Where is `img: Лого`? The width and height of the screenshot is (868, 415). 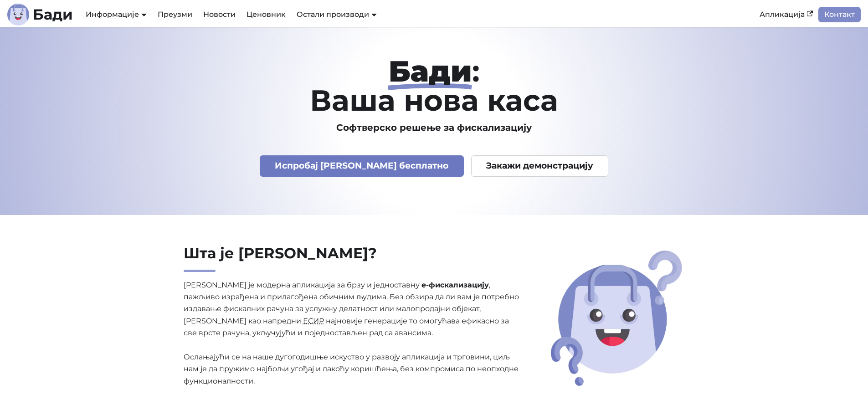 img: Лого is located at coordinates (18, 14).